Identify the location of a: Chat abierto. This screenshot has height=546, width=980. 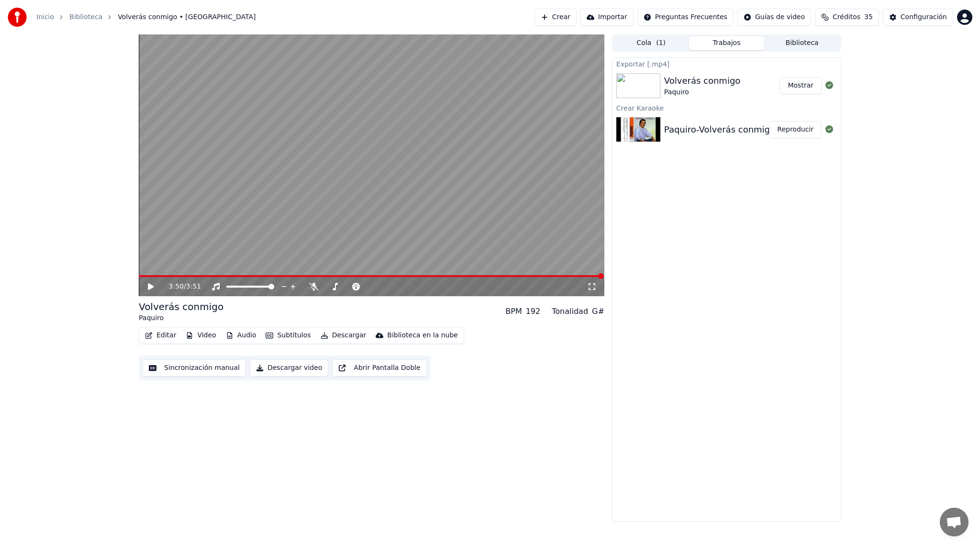
(954, 522).